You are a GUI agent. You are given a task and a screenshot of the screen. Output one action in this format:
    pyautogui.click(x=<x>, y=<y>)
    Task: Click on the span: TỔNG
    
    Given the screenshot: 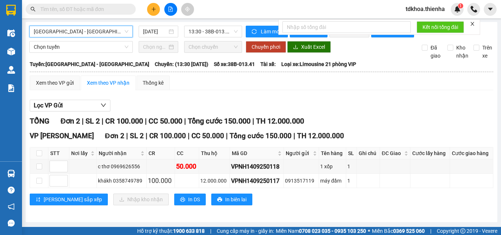 What is the action you would take?
    pyautogui.click(x=40, y=121)
    